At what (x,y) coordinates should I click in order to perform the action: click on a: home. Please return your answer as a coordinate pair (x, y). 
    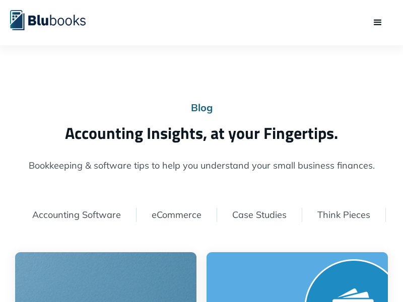
    Looking at the image, I should click on (60, 19).